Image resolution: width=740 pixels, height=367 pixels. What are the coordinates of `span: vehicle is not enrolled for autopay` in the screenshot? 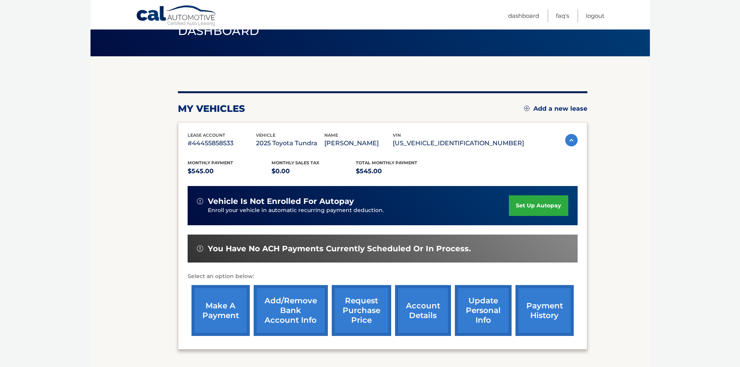 It's located at (281, 201).